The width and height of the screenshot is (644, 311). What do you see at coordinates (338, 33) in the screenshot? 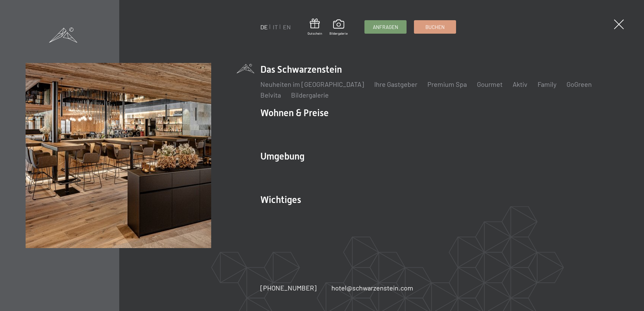
I see `span: Bildergalerie` at bounding box center [338, 33].